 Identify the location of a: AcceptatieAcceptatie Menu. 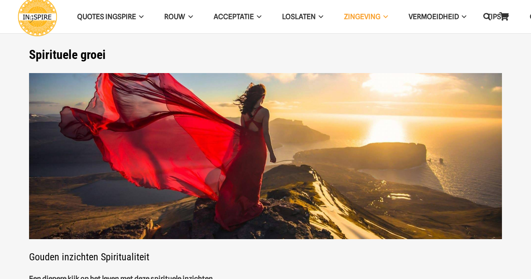
(237, 17).